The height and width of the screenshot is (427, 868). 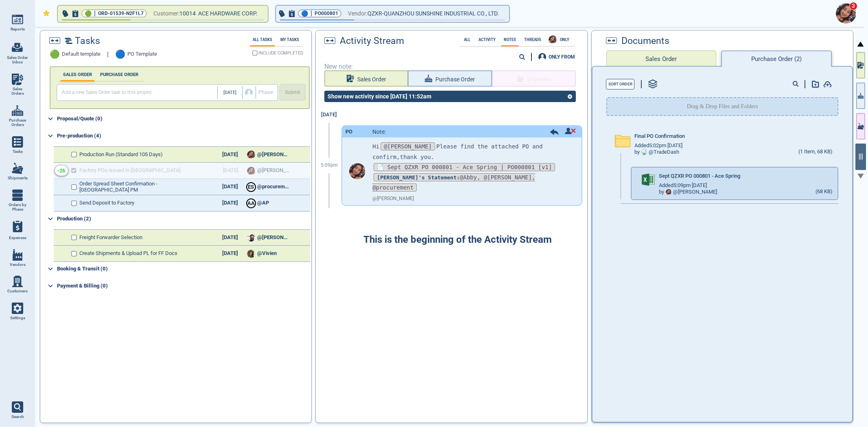 What do you see at coordinates (167, 14) in the screenshot?
I see `span: Customer:` at bounding box center [167, 14].